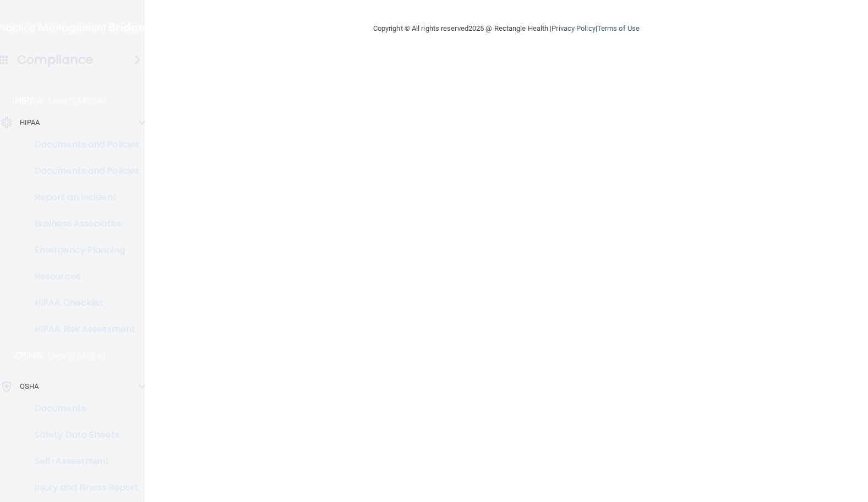 Image resolution: width=868 pixels, height=502 pixels. Describe the element at coordinates (82, 198) in the screenshot. I see `p: Report an Incident` at that location.